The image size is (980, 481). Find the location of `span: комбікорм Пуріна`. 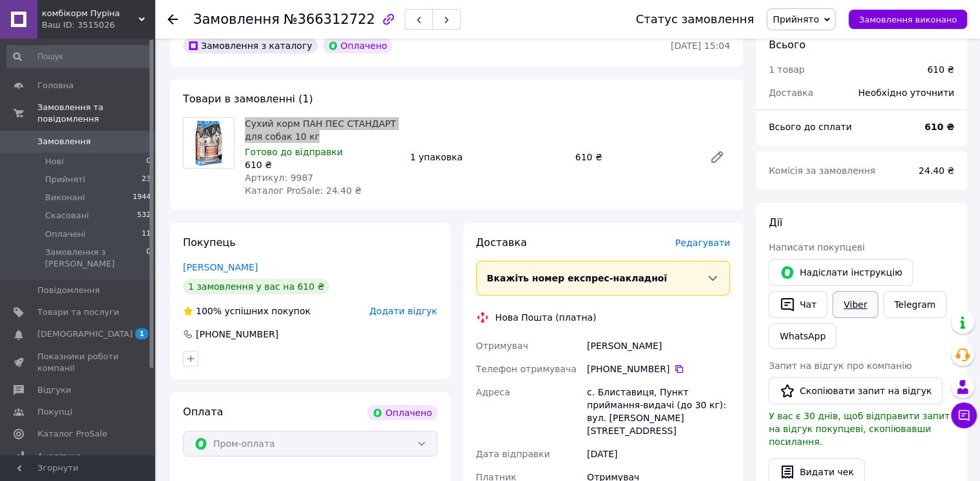

span: комбікорм Пуріна is located at coordinates (90, 14).